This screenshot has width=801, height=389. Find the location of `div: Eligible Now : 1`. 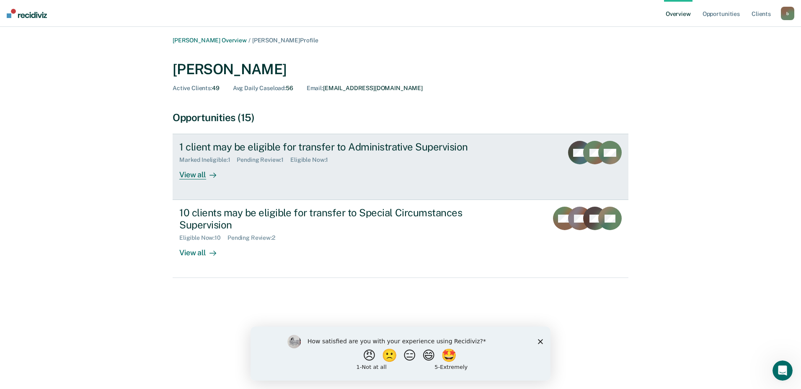

div: Eligible Now : 1 is located at coordinates (313, 160).